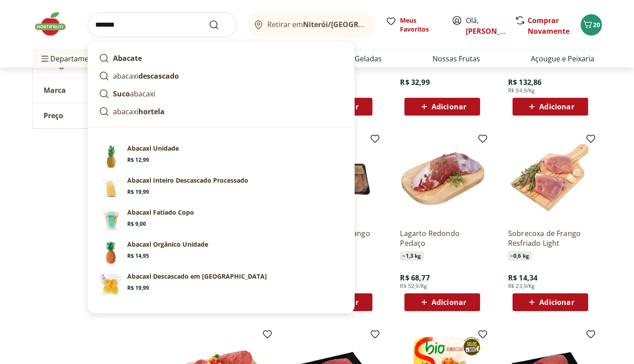  Describe the element at coordinates (415, 278) in the screenshot. I see `span: R$ 68,77` at that location.